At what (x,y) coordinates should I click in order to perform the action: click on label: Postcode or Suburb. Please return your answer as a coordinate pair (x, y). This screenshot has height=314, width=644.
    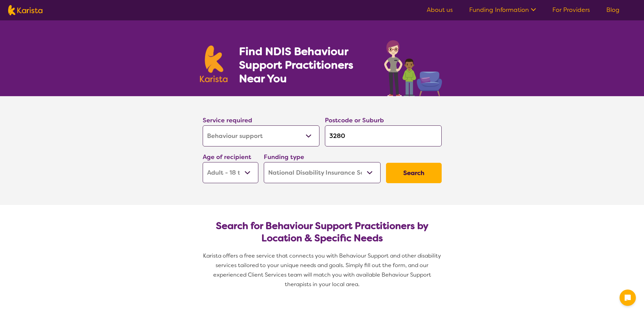
    Looking at the image, I should click on (355, 120).